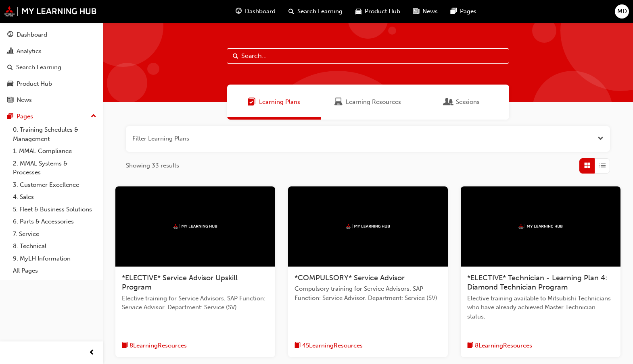 This screenshot has width=633, height=364. What do you see at coordinates (54, 168) in the screenshot?
I see `a: 2. MMAL Systems & Processes` at bounding box center [54, 168].